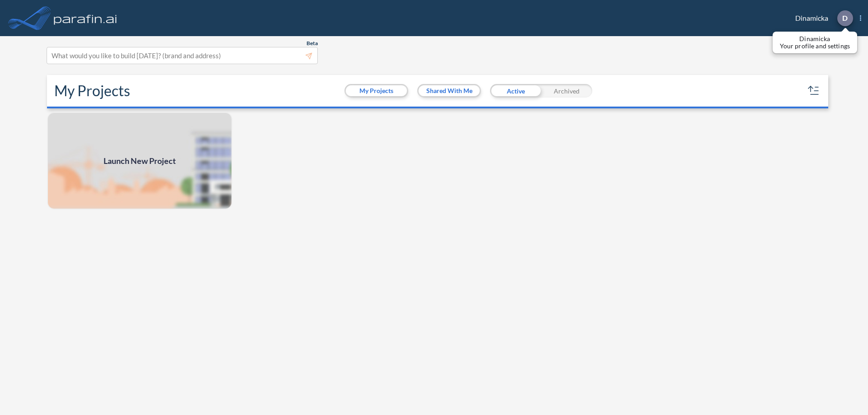  Describe the element at coordinates (92, 91) in the screenshot. I see `h2: My Projects` at that location.